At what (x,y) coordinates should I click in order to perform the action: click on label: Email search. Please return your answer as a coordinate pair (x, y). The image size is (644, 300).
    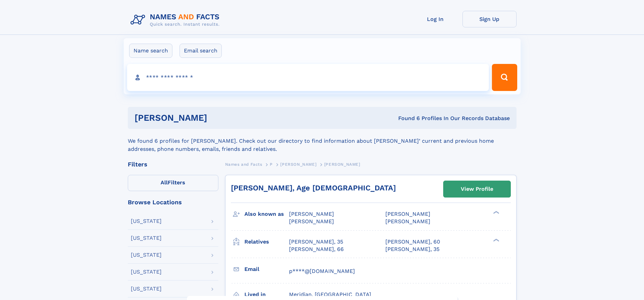
    Looking at the image, I should click on (200, 51).